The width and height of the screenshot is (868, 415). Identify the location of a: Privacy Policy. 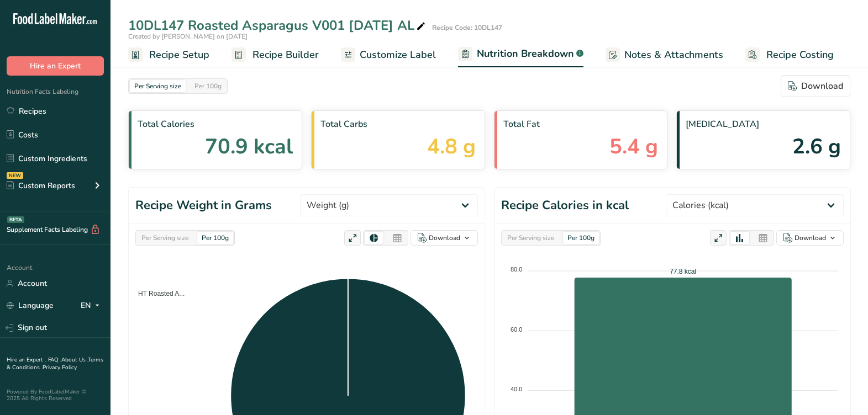
(60, 367).